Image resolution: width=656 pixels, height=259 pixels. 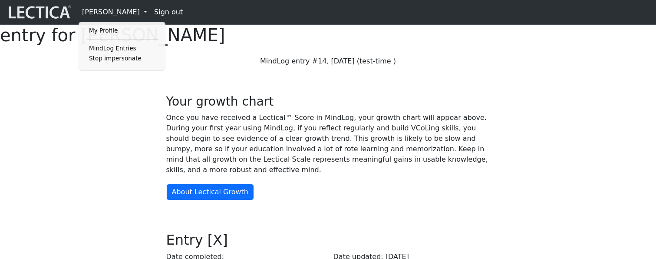 What do you see at coordinates (328, 144) in the screenshot?
I see `p: Once you have received a Lectical™ Score in MindLog, your growth chart will appear above. During ...` at bounding box center [328, 144].